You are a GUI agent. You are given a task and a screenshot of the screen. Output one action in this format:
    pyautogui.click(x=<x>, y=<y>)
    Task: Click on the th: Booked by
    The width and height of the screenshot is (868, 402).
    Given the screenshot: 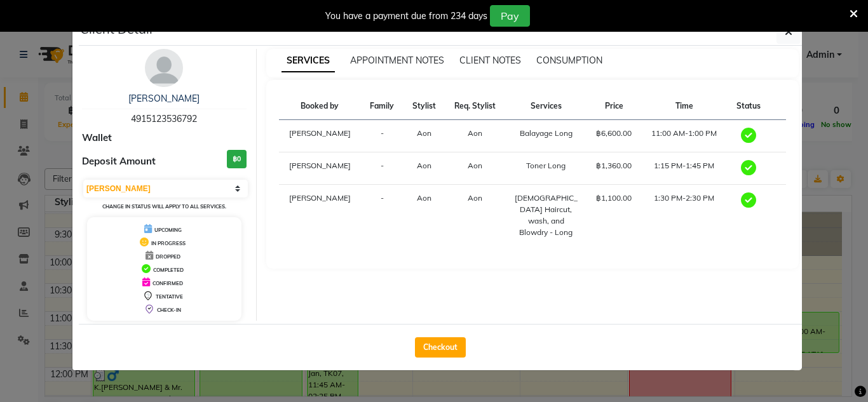 What is the action you would take?
    pyautogui.click(x=320, y=106)
    